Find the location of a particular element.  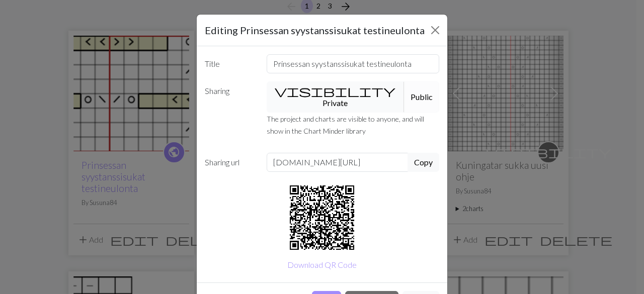

button: Close is located at coordinates (435, 30).